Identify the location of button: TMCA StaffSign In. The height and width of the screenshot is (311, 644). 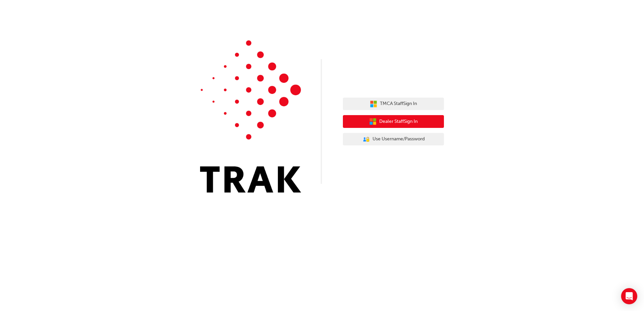
(393, 104).